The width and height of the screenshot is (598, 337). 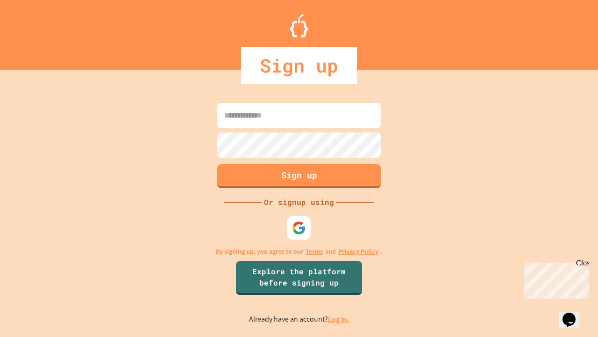 What do you see at coordinates (339, 319) in the screenshot?
I see `a: Log in.` at bounding box center [339, 319].